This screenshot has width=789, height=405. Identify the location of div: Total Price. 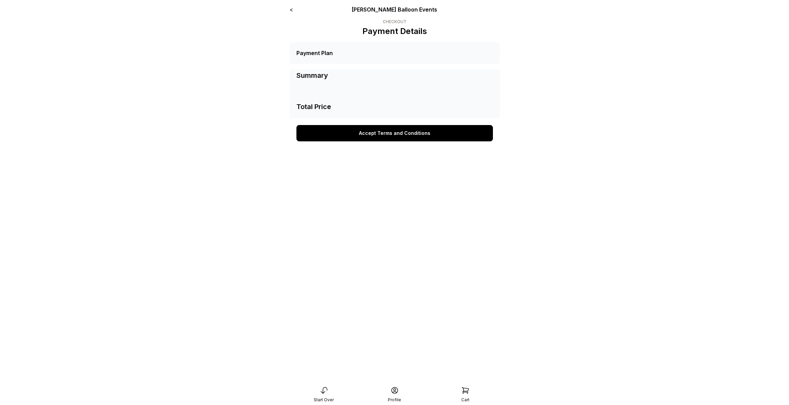
(314, 107).